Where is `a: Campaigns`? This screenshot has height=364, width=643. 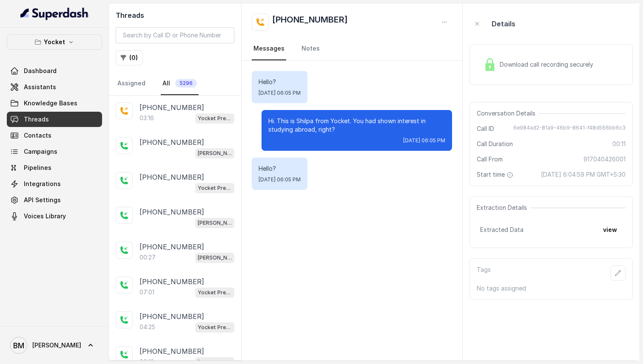 a: Campaigns is located at coordinates (54, 152).